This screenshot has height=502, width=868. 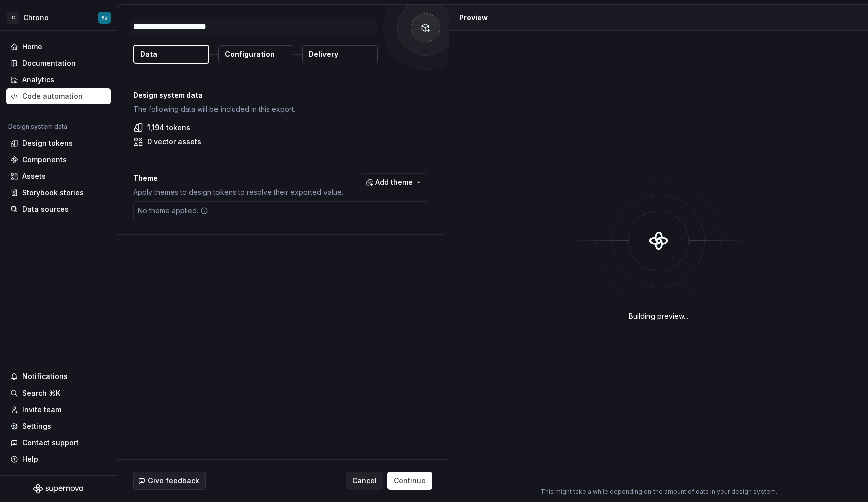 I want to click on div: Invite team, so click(x=42, y=409).